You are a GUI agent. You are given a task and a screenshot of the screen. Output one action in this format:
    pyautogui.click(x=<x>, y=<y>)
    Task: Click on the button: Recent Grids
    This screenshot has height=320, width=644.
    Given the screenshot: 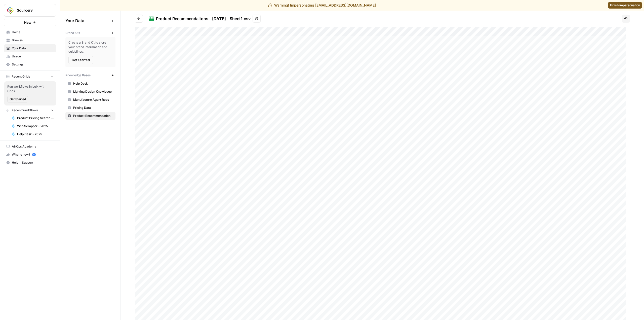 What is the action you would take?
    pyautogui.click(x=30, y=77)
    